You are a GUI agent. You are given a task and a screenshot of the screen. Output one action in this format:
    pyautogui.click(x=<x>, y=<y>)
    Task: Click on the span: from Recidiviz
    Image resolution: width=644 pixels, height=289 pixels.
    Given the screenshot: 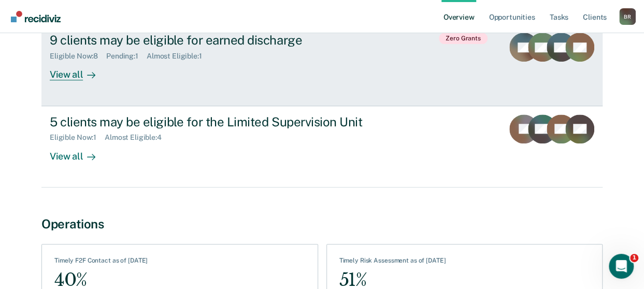 What is the action you would take?
    pyautogui.click(x=126, y=80)
    